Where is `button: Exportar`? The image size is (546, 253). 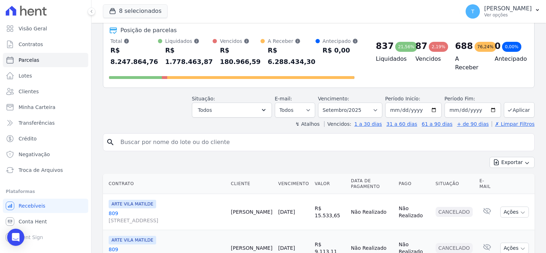
button: Exportar is located at coordinates (512, 162).